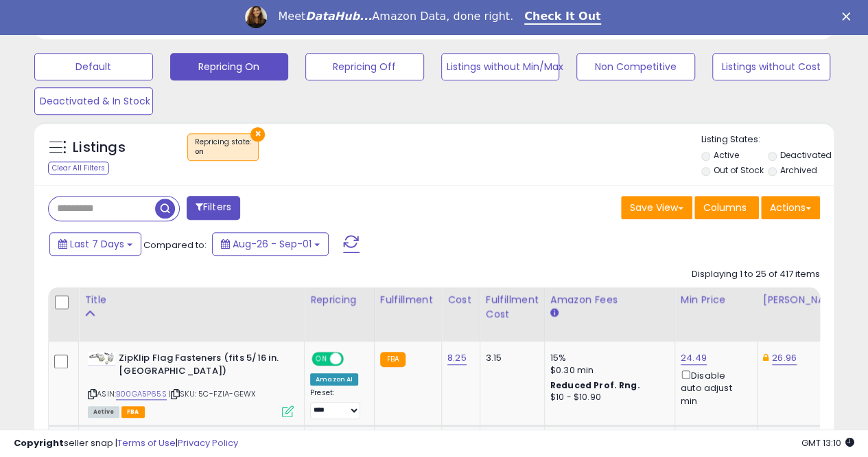 This screenshot has width=868, height=457. I want to click on button: Aug-26 - Sep-01, so click(271, 244).